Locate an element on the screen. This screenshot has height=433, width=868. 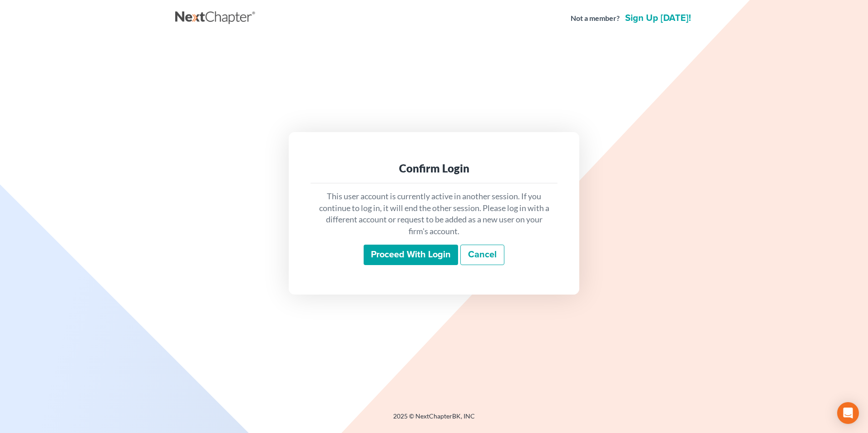
input: Proceed with login is located at coordinates (410, 255).